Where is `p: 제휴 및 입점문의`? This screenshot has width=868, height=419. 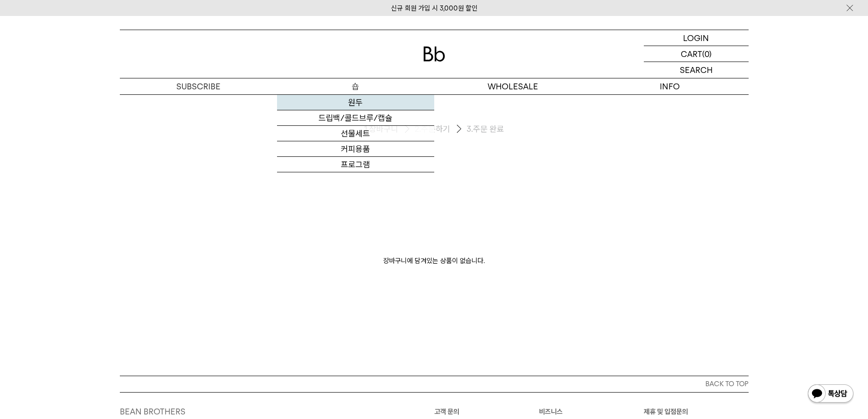 p: 제휴 및 입점문의 is located at coordinates (696, 412).